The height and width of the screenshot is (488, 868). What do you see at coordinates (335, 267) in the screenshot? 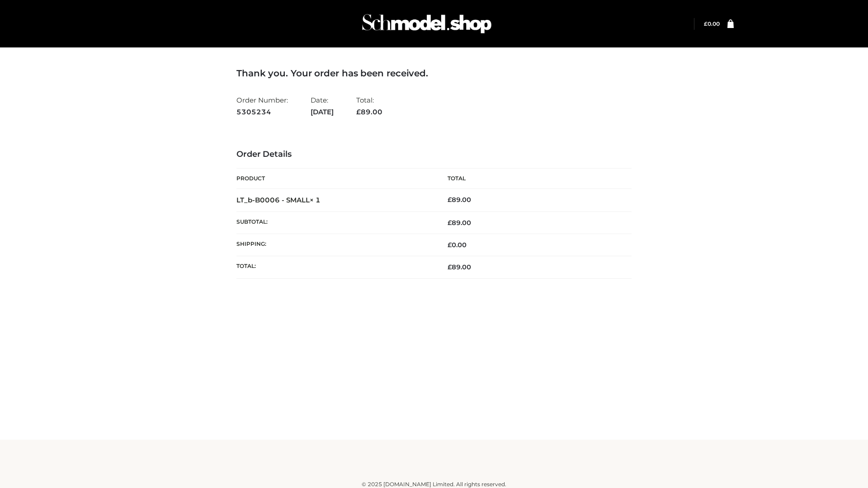
I see `th: Total:` at bounding box center [335, 267].